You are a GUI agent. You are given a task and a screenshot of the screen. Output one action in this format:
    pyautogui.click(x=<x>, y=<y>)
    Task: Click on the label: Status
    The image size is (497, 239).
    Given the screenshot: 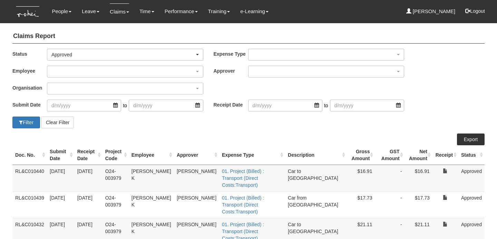 What is the action you would take?
    pyautogui.click(x=30, y=54)
    